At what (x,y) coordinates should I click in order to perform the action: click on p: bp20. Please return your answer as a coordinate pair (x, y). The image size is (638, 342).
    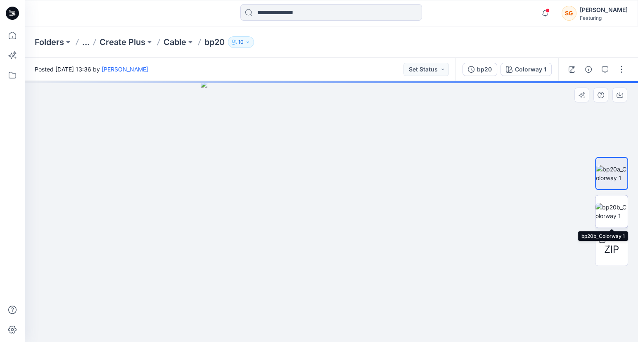
    Looking at the image, I should click on (214, 42).